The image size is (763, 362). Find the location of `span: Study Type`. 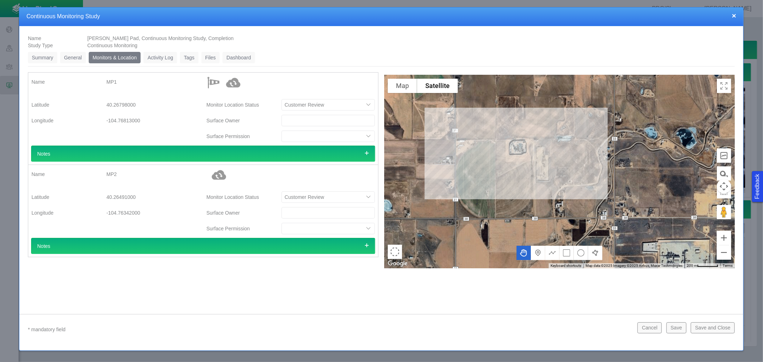

span: Study Type is located at coordinates (40, 45).